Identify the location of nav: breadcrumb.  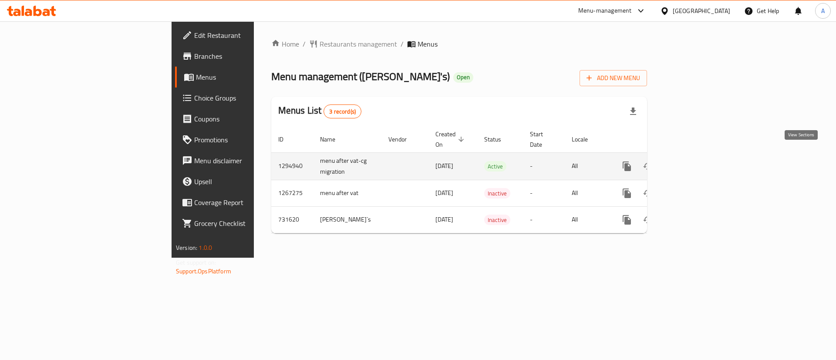
(459, 44).